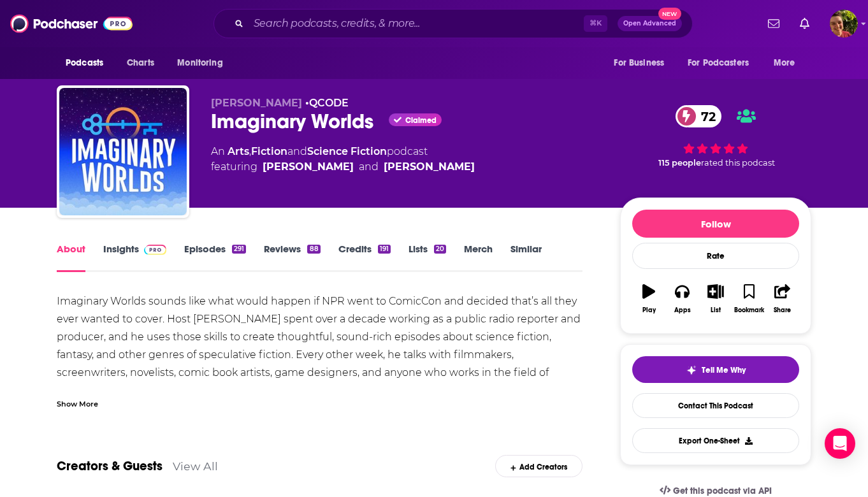 Image resolution: width=868 pixels, height=497 pixels. Describe the element at coordinates (595, 24) in the screenshot. I see `span: ⌘ K` at that location.